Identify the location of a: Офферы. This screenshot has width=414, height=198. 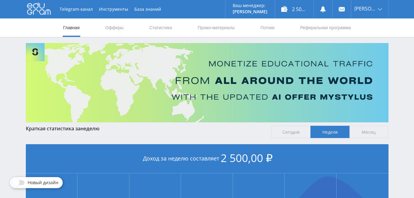
(115, 28).